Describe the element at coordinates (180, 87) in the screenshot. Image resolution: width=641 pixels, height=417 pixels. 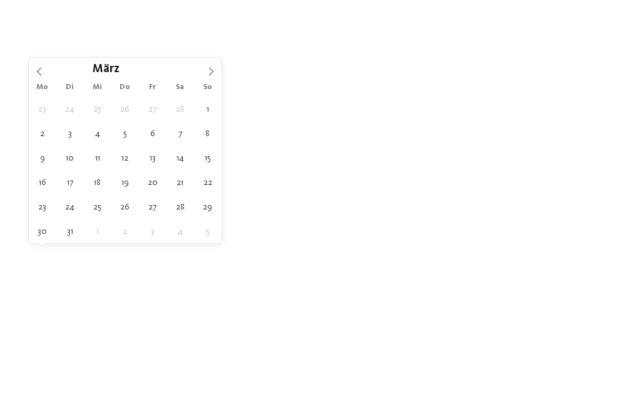
I see `span: Sa` at that location.